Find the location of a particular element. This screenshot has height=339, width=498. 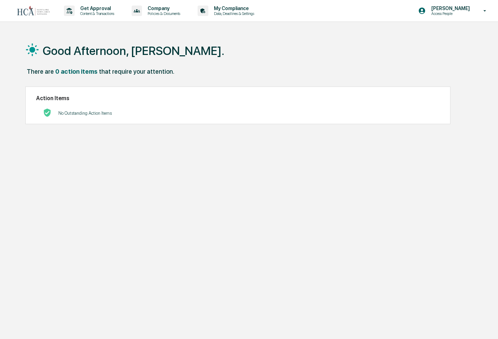

div: There are is located at coordinates (40, 71).